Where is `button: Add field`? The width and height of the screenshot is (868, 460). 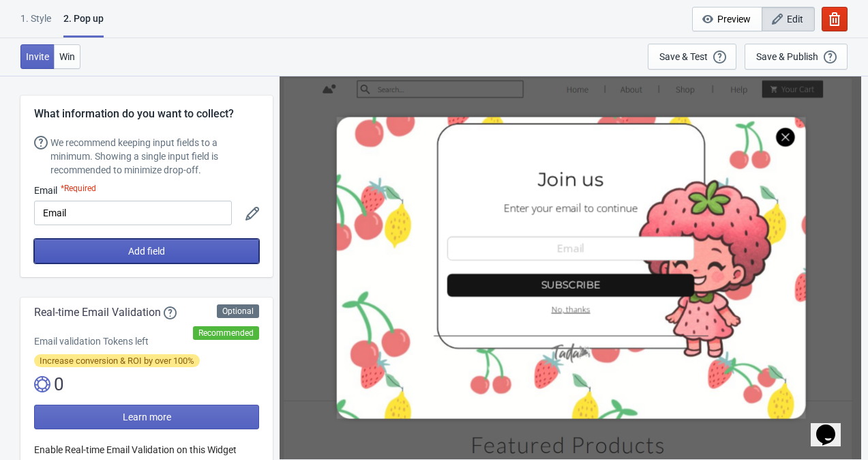 button: Add field is located at coordinates (146, 251).